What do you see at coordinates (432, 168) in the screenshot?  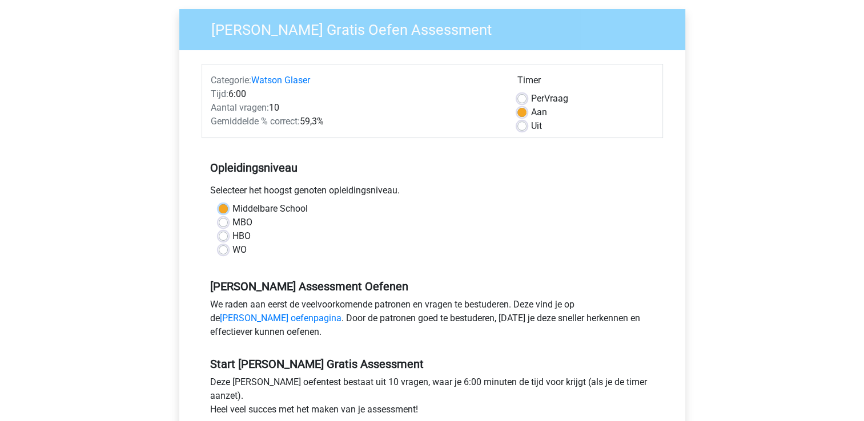 I see `h5: Opleidingsniveau` at bounding box center [432, 168].